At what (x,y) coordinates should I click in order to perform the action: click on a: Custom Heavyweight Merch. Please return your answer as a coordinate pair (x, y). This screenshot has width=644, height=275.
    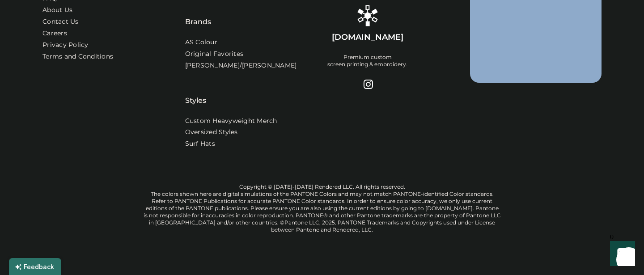
    Looking at the image, I should click on (231, 122).